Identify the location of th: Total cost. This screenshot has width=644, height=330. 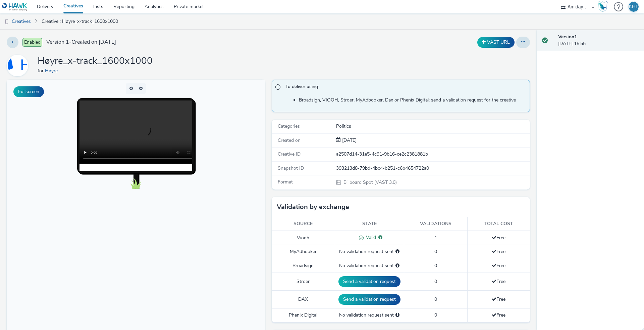
(498, 223).